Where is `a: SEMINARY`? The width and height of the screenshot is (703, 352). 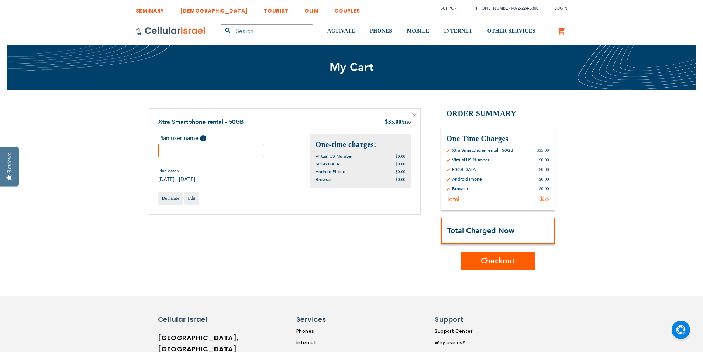 a: SEMINARY is located at coordinates (150, 8).